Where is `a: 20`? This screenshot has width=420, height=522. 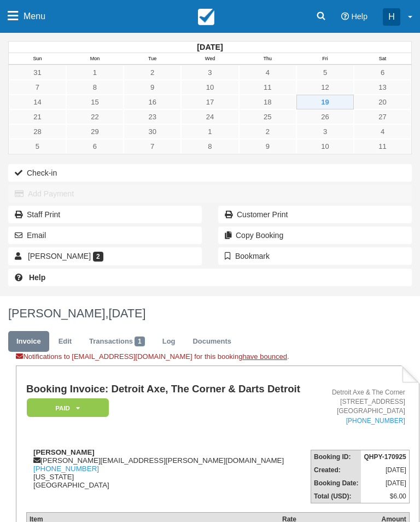
a: 20 is located at coordinates (382, 102).